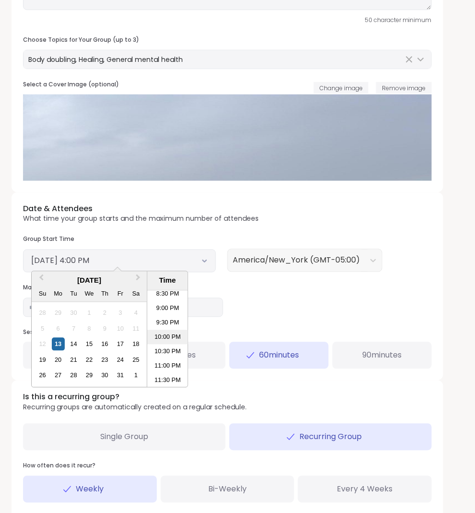 The height and width of the screenshot is (513, 475). Describe the element at coordinates (89, 345) in the screenshot. I see `div: month 2025-10` at that location.